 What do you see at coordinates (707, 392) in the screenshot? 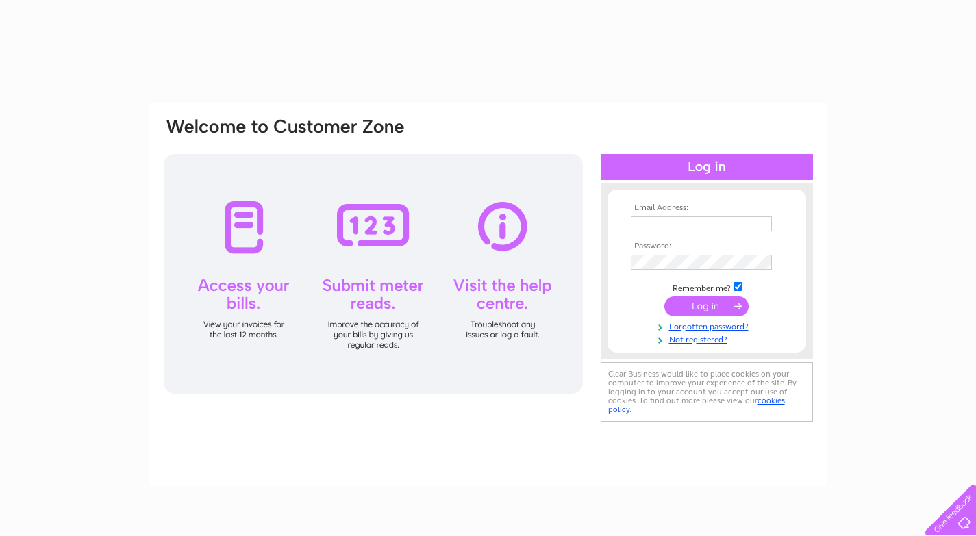
I see `div: Clear Business would like to place cookies on your computer to improve your experience of the sit...` at bounding box center [707, 392].